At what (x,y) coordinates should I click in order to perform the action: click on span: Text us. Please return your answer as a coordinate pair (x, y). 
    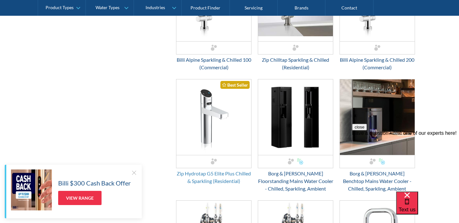
    Looking at the image, I should click on (11, 18).